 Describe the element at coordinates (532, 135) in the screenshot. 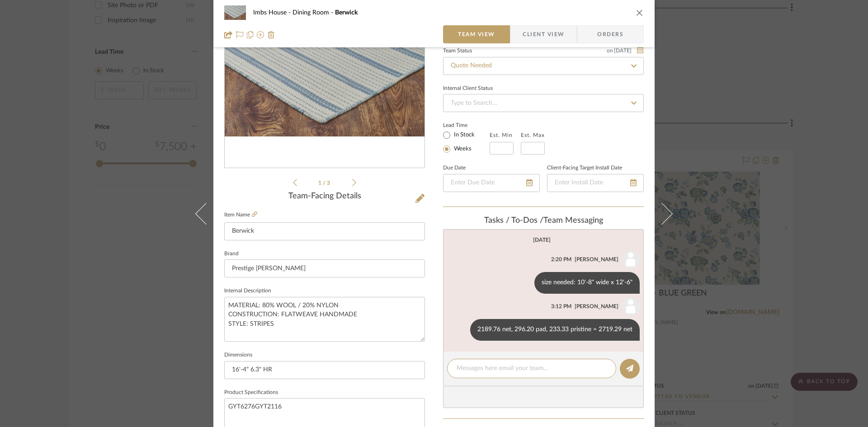

I see `label: Est. Max` at that location.